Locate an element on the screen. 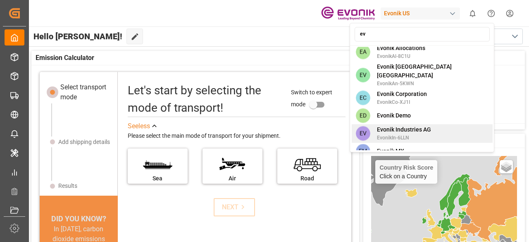  h4: Country Risk Score is located at coordinates (406, 167).